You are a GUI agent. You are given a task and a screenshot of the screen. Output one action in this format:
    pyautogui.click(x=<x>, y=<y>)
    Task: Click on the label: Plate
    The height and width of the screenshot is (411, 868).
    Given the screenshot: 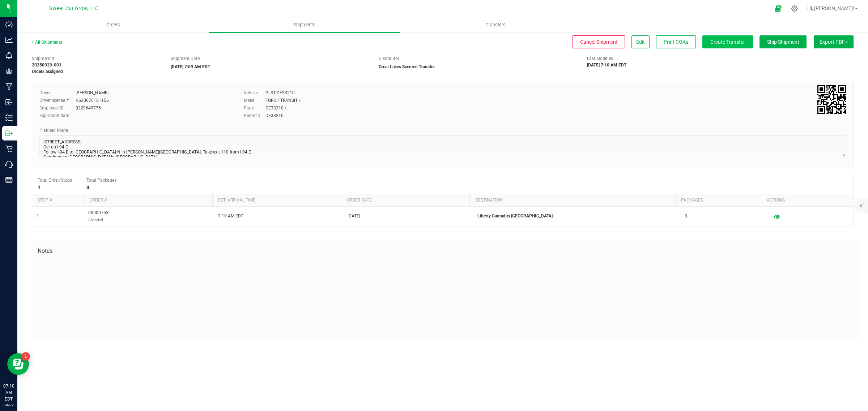 What is the action you would take?
    pyautogui.click(x=255, y=108)
    